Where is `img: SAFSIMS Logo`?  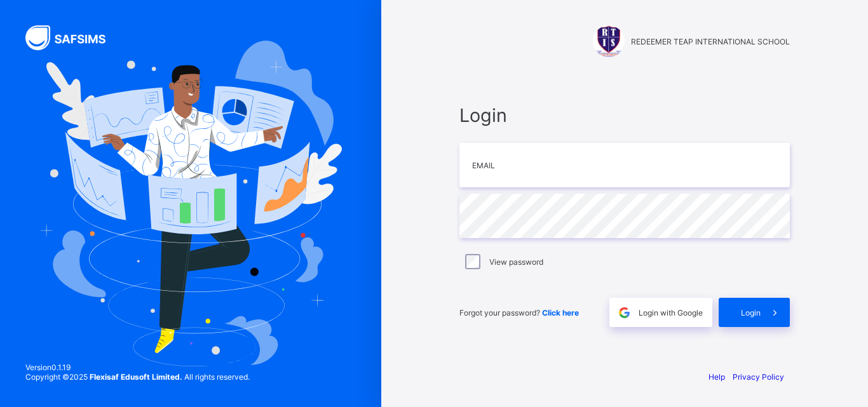 img: SAFSIMS Logo is located at coordinates (73, 38).